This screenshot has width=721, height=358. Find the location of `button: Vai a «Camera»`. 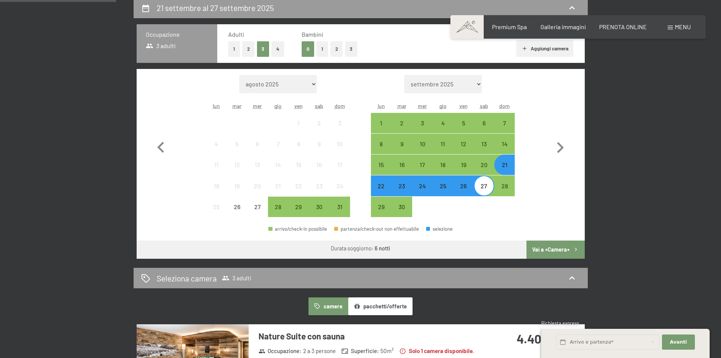

button: Vai a «Camera» is located at coordinates (555, 249).